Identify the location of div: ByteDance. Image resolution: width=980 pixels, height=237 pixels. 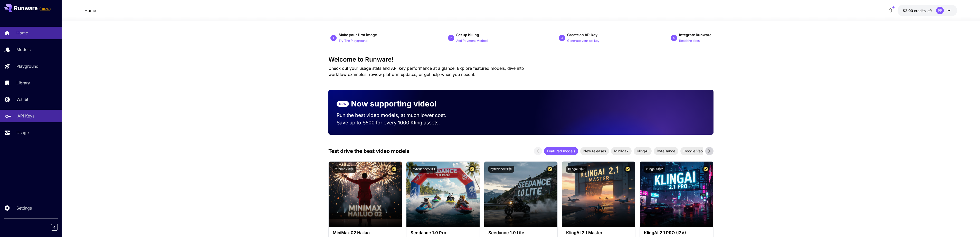
(666, 151).